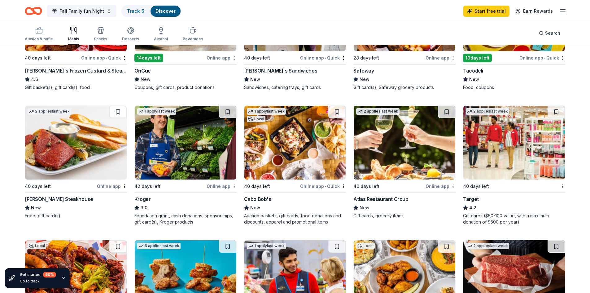 This screenshot has width=590, height=293. I want to click on button: Fall Family fun Night, so click(82, 11).